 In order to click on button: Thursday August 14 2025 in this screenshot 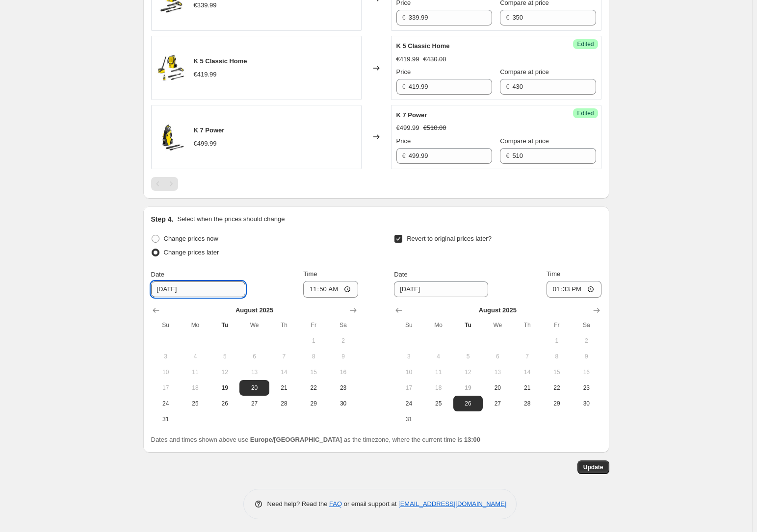, I will do `click(527, 372)`.